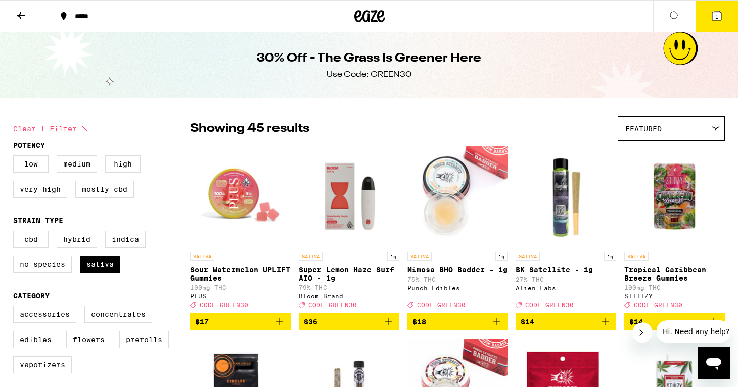 The width and height of the screenshot is (738, 387). What do you see at coordinates (202, 322) in the screenshot?
I see `span: $17` at bounding box center [202, 322].